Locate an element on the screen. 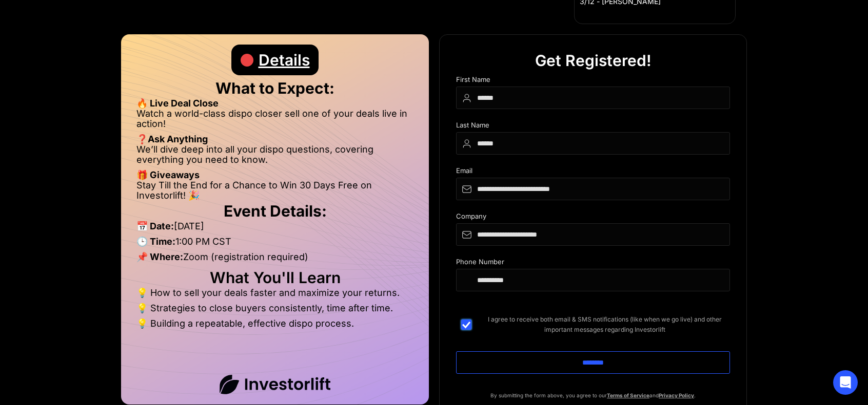 This screenshot has width=868, height=405. div: Email is located at coordinates (593, 172).